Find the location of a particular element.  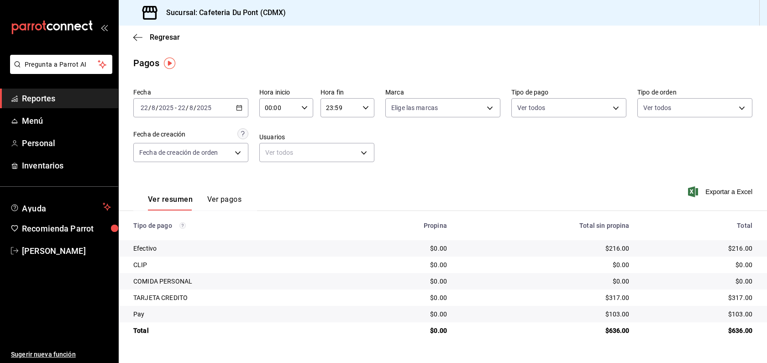

span: Pregunta a Parrot AI is located at coordinates (61, 64).